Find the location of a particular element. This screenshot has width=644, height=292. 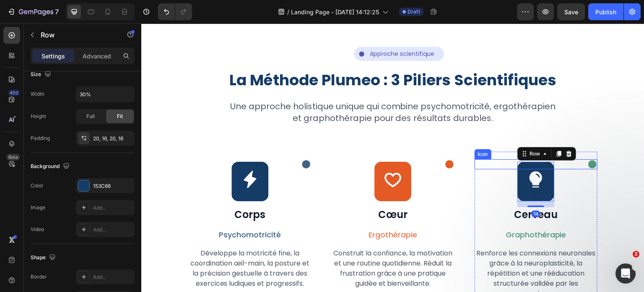

div: Padding is located at coordinates (41, 138).